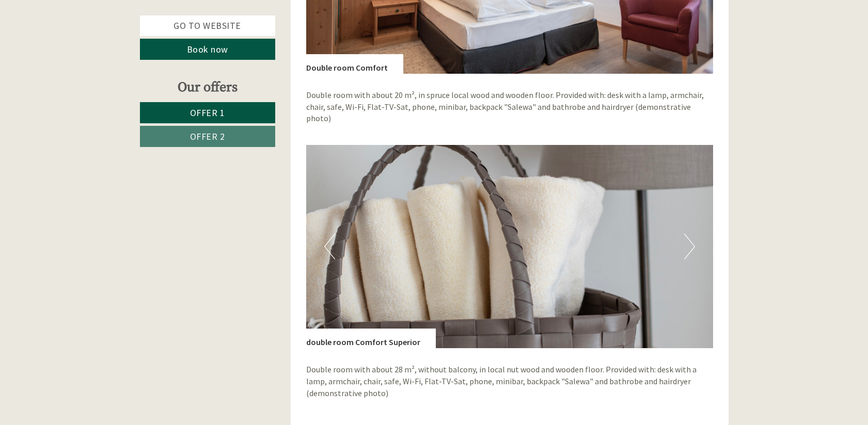  I want to click on span: Offer 2, so click(208, 136).